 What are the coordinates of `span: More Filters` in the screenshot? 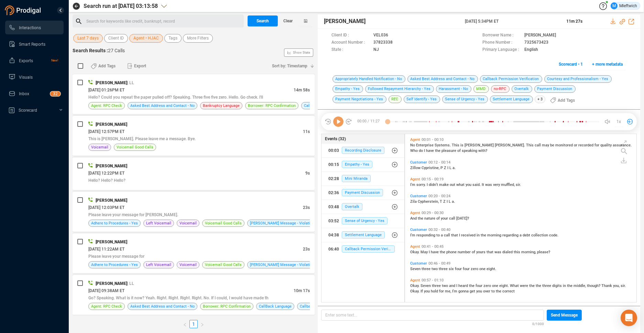 It's located at (198, 38).